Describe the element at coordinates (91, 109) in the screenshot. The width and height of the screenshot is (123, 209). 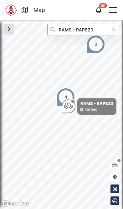
I see `div: Parked` at that location.